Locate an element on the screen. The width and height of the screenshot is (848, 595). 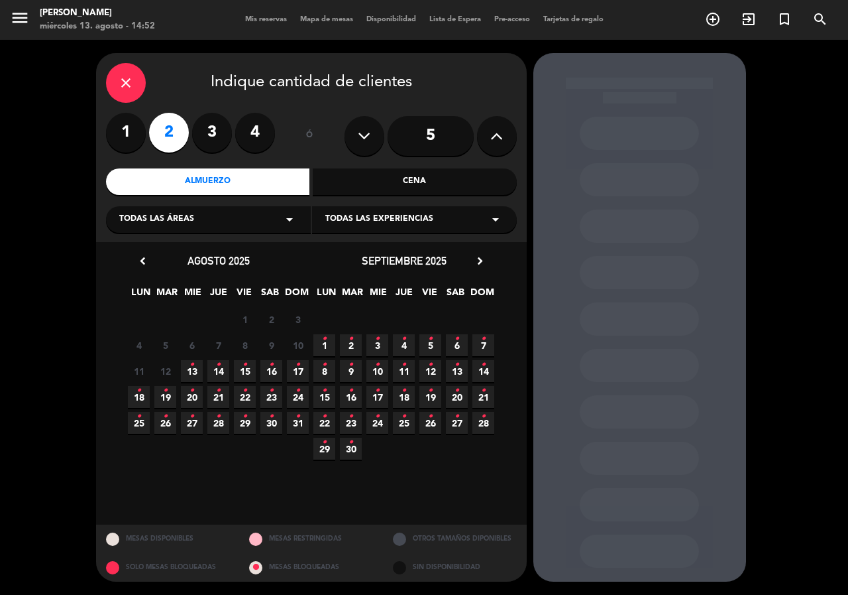
span: Lista de Espera is located at coordinates (455, 19).